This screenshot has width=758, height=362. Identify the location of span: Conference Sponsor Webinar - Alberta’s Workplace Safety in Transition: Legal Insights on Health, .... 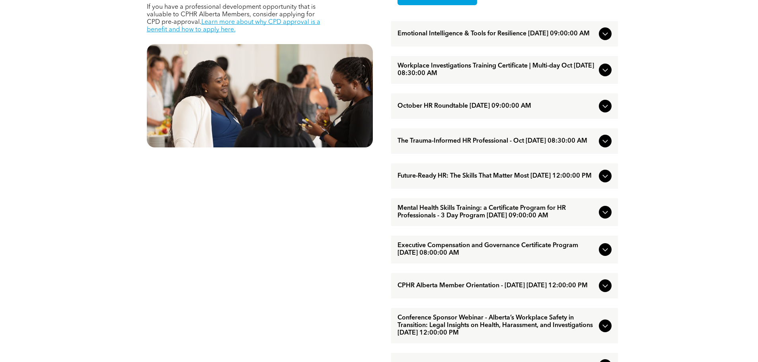
(497, 326).